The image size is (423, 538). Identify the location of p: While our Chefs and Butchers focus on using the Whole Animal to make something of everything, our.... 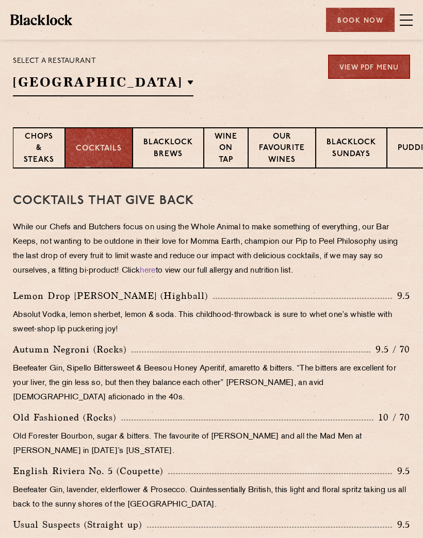
(211, 250).